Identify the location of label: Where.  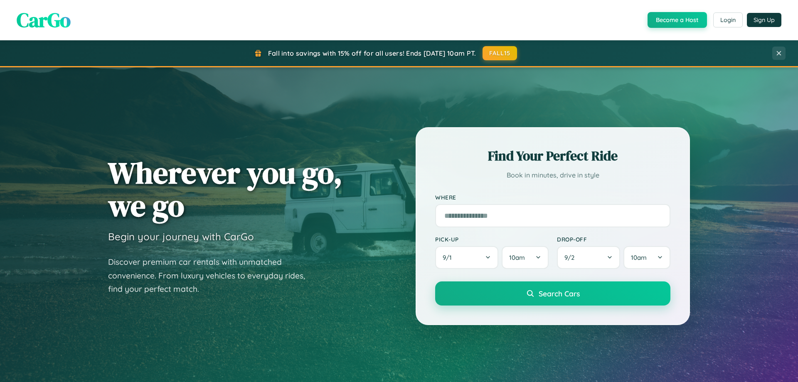
(553, 197).